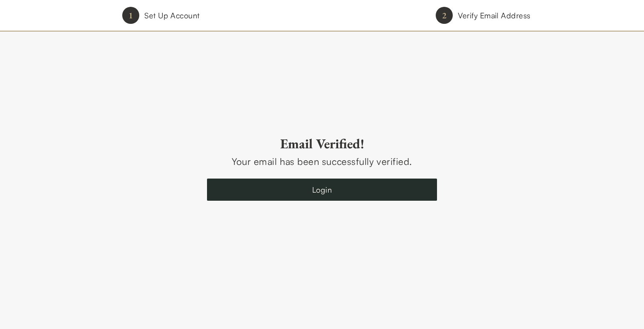  I want to click on h6: 1, so click(131, 15).